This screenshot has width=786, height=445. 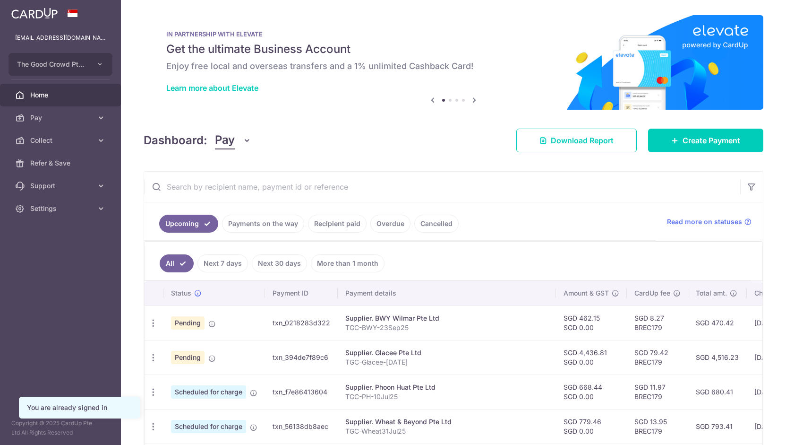 I want to click on div: Supplier. Glacee Pte Ltd, so click(x=447, y=352).